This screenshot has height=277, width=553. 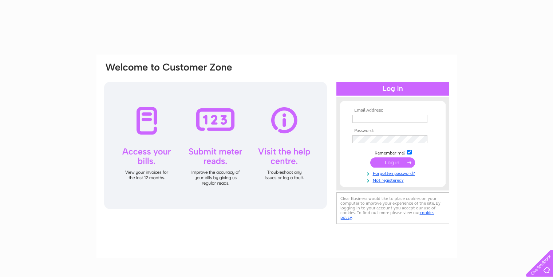 I want to click on th: Email Address:, so click(x=393, y=111).